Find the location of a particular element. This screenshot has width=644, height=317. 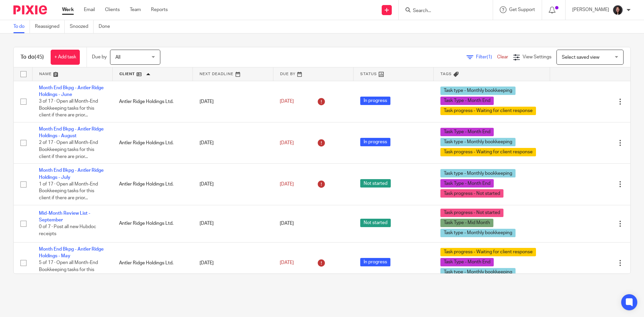

a: Mid-Month Review List - September is located at coordinates (64, 217).